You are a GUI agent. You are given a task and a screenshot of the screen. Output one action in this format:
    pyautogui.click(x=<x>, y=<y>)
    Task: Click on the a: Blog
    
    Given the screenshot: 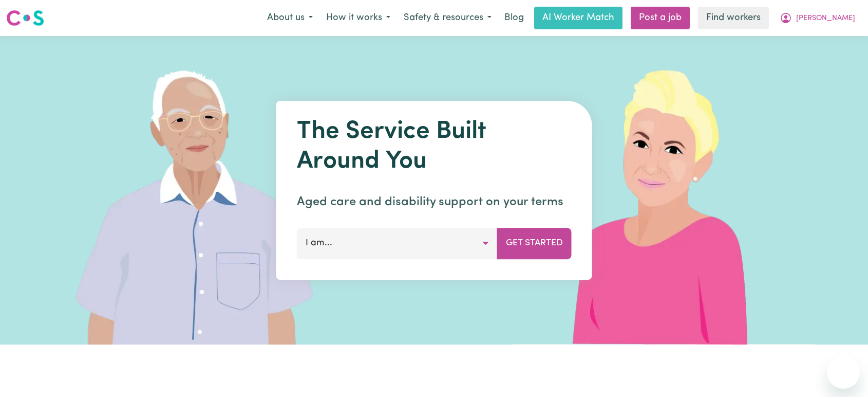 What is the action you would take?
    pyautogui.click(x=514, y=18)
    